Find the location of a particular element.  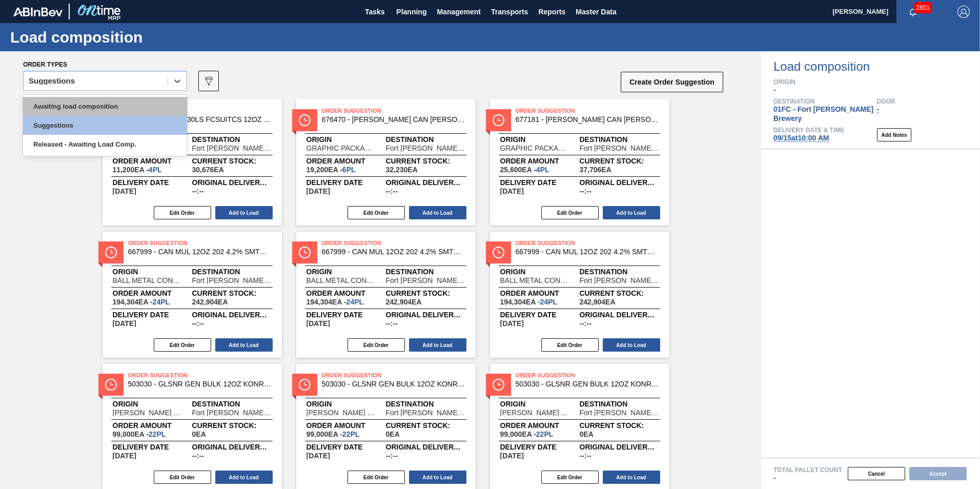

button: Cancel is located at coordinates (877, 473).